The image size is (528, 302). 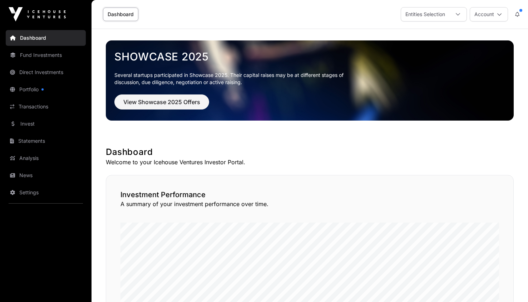 What do you see at coordinates (37, 14) in the screenshot?
I see `img: Icehouse Ventures Logo` at bounding box center [37, 14].